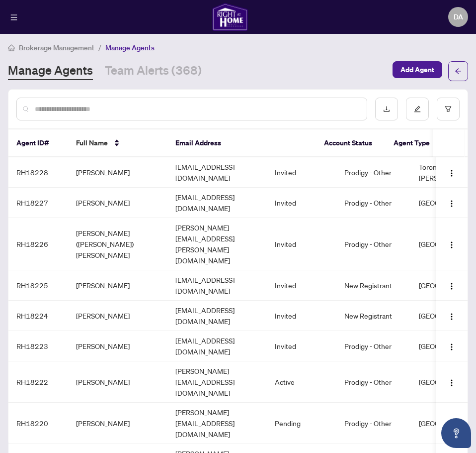 The height and width of the screenshot is (453, 476). What do you see at coordinates (418, 70) in the screenshot?
I see `button: Add Agent` at bounding box center [418, 70].